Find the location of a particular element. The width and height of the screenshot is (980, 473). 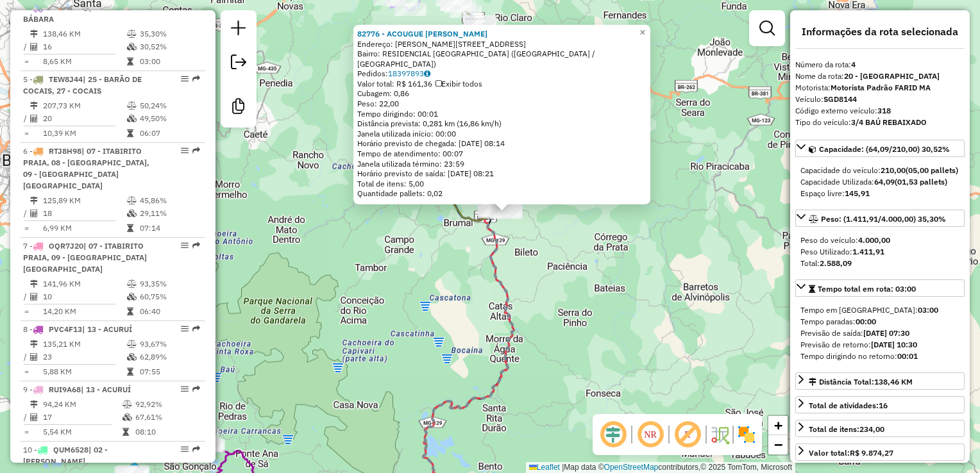

span: 5 - is located at coordinates (83, 84).